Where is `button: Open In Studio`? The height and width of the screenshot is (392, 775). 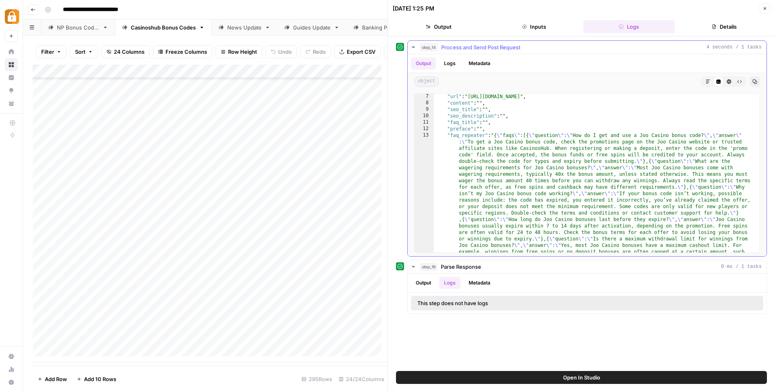
button: Open In Studio is located at coordinates (581, 377).